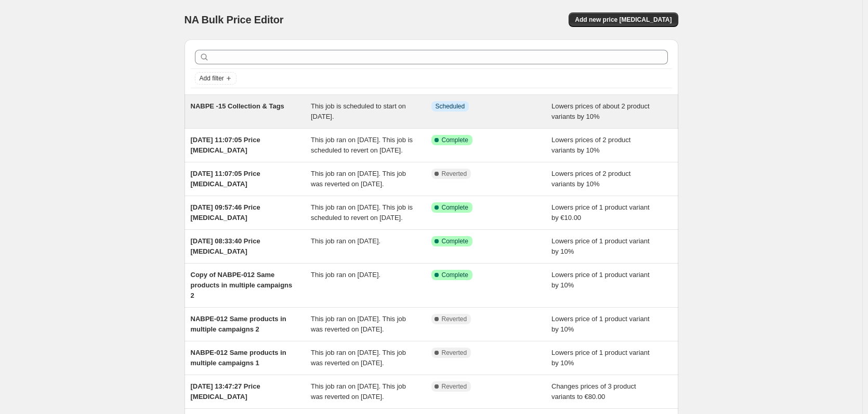 The width and height of the screenshot is (868, 414). What do you see at coordinates (600, 111) in the screenshot?
I see `span: Lowers prices of about 2 product variants by 10%` at bounding box center [600, 111].